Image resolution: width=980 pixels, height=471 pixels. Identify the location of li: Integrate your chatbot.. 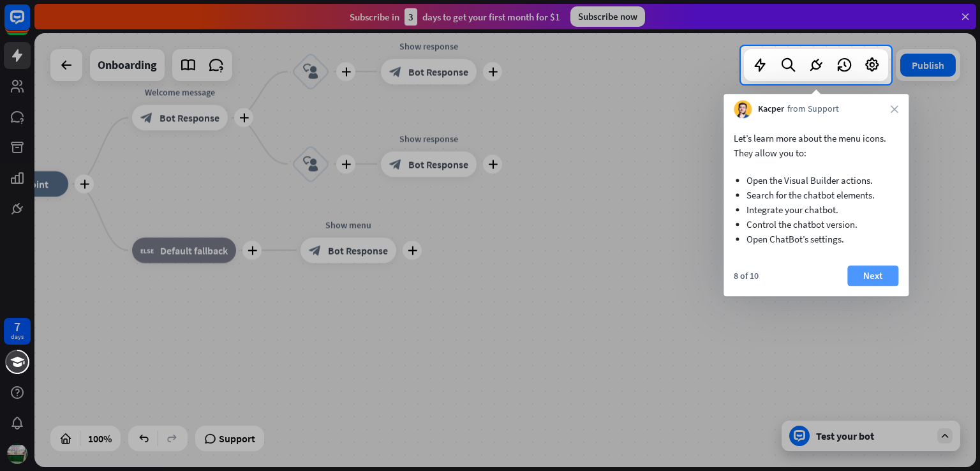
(816, 209).